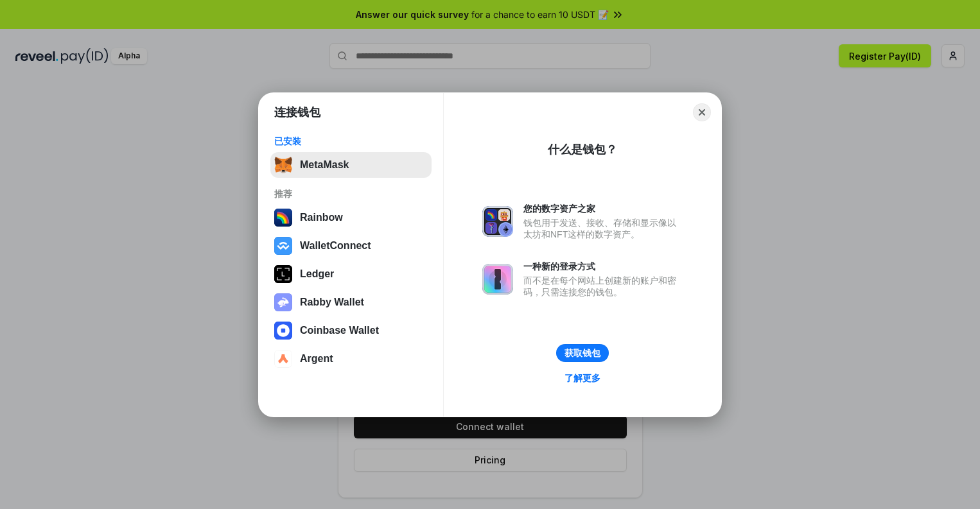  Describe the element at coordinates (339, 331) in the screenshot. I see `div: Coinbase Wallet` at that location.